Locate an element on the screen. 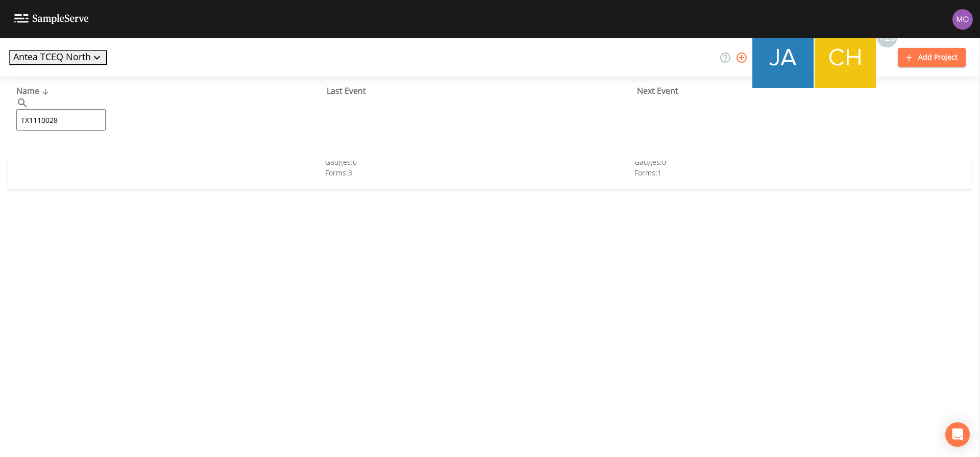 The width and height of the screenshot is (980, 457). div: Last Event is located at coordinates (482, 90).